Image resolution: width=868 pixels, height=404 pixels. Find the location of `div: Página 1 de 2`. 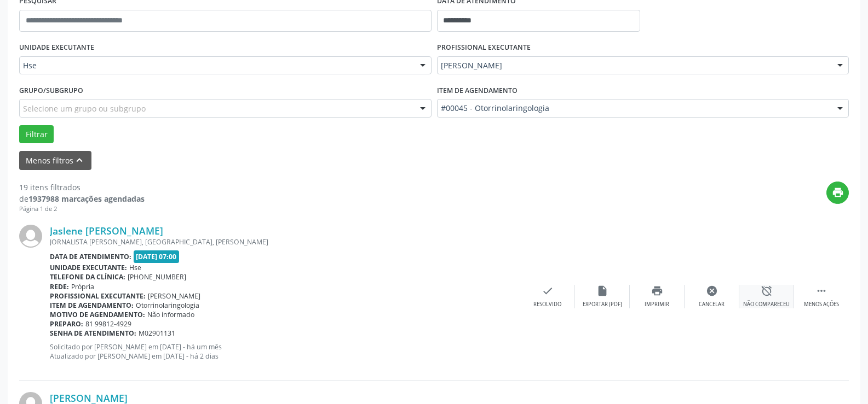

div: Página 1 de 2 is located at coordinates (82, 209).